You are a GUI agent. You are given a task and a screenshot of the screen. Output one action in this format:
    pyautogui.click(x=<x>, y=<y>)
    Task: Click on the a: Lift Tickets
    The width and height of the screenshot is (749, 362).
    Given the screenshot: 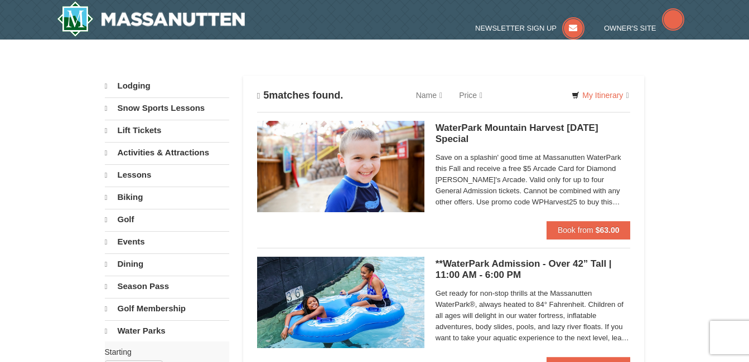 What is the action you would take?
    pyautogui.click(x=167, y=130)
    